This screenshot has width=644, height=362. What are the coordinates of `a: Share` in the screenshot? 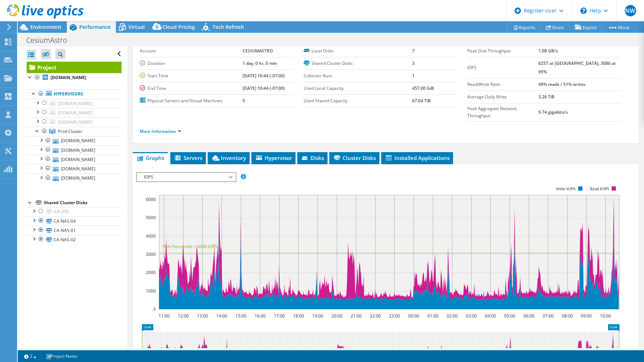 It's located at (555, 27).